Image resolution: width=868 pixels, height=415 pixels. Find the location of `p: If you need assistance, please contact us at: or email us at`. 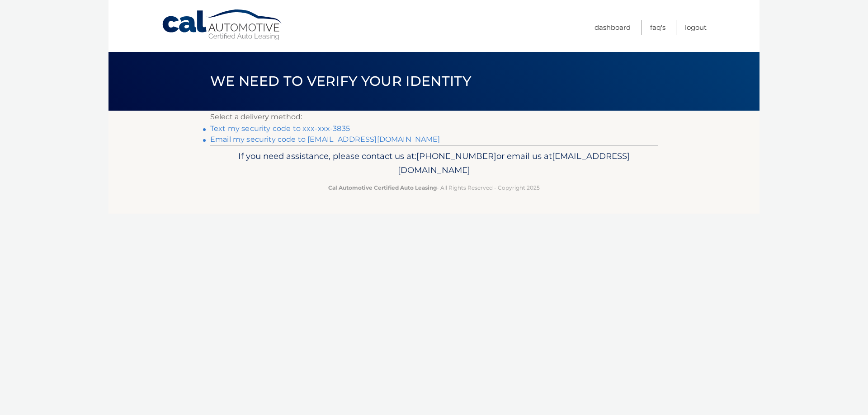

p: If you need assistance, please contact us at: or email us at is located at coordinates (434, 164).